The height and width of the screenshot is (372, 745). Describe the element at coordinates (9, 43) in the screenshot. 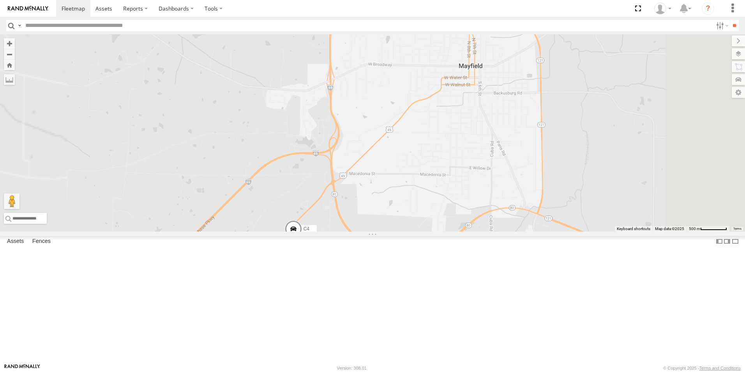

I see `button: Zoom in` at that location.